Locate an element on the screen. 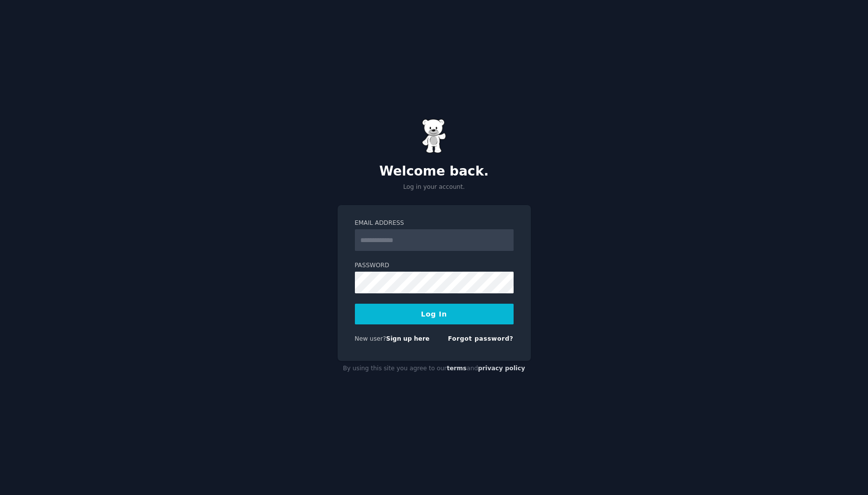 The width and height of the screenshot is (868, 495). a: terms is located at coordinates (456, 368).